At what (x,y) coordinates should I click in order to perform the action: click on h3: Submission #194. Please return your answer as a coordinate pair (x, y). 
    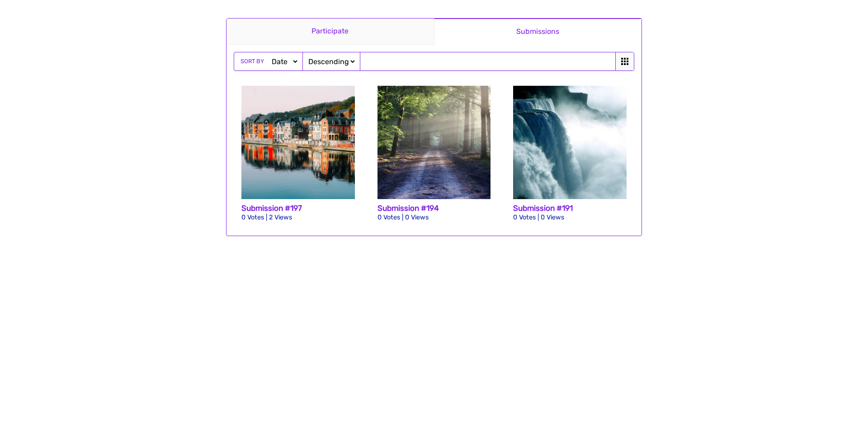
    Looking at the image, I should click on (434, 208).